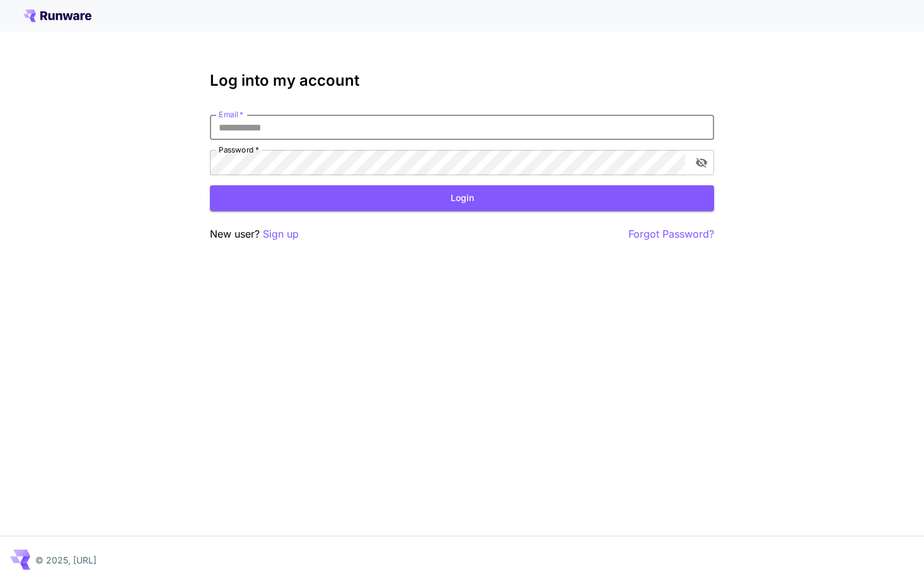 Image resolution: width=924 pixels, height=583 pixels. What do you see at coordinates (462, 198) in the screenshot?
I see `button: Login` at bounding box center [462, 198].